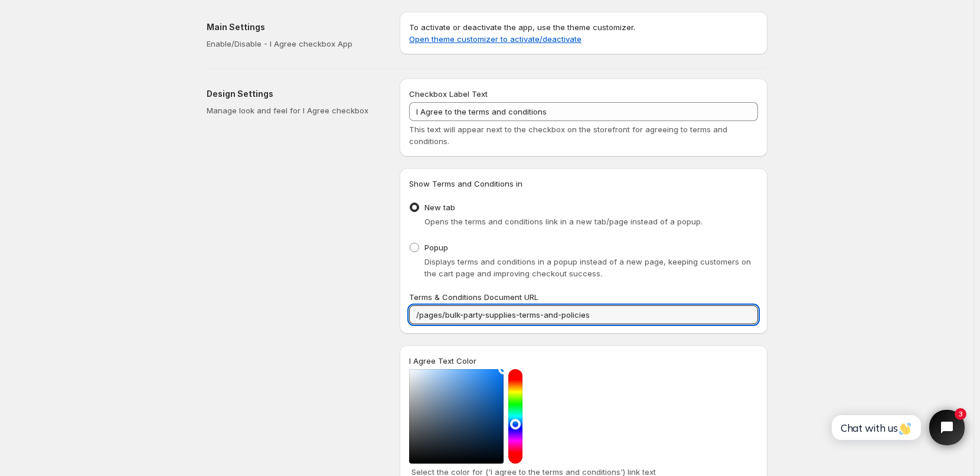 Image resolution: width=980 pixels, height=476 pixels. Describe the element at coordinates (57, 28) in the screenshot. I see `button: Chat with us👋` at that location.